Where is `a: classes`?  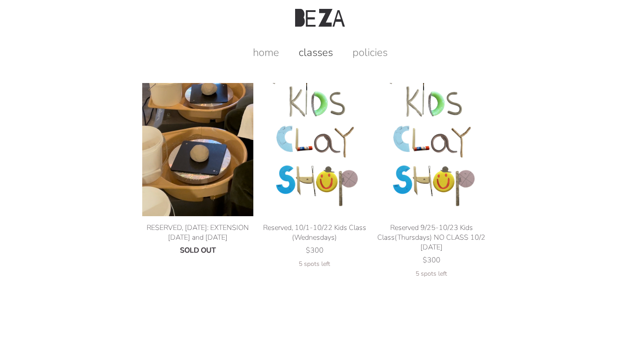 a: classes is located at coordinates (315, 53).